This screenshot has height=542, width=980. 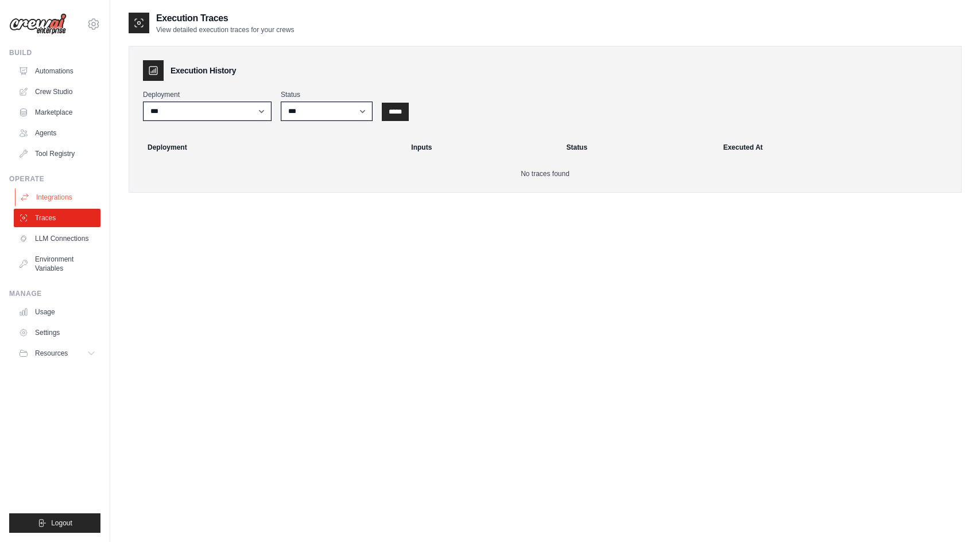 What do you see at coordinates (56, 332) in the screenshot?
I see `a: Settings` at bounding box center [56, 332].